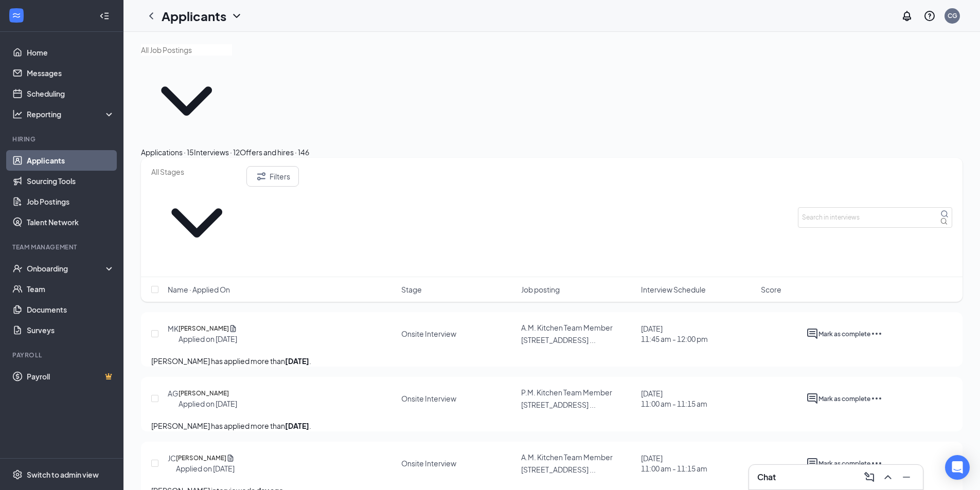 This screenshot has height=490, width=980. What do you see at coordinates (17, 114) in the screenshot?
I see `svg: Analysis` at bounding box center [17, 114].